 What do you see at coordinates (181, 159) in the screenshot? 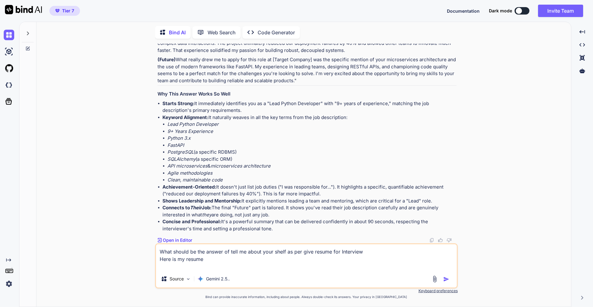
I see `em: SQLAlchemy` at bounding box center [181, 159].